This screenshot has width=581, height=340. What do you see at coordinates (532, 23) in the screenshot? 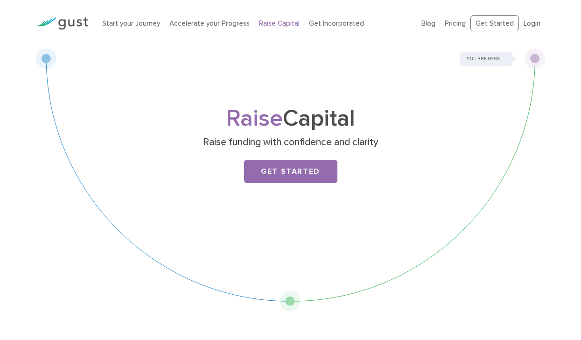
I see `a: Login` at bounding box center [532, 23].